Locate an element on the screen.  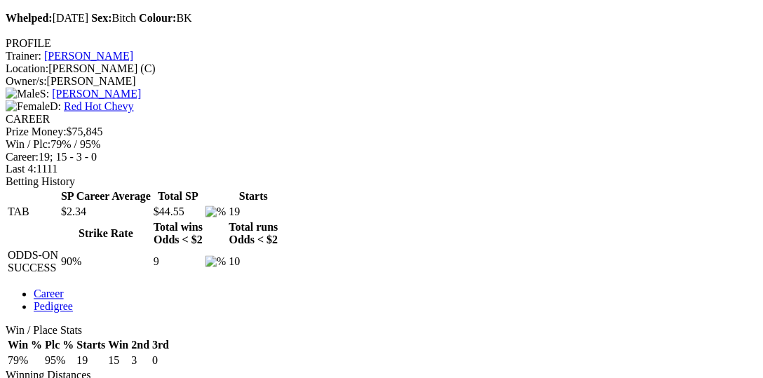
div: 19; 15 - 3 - 0 is located at coordinates (382, 157).